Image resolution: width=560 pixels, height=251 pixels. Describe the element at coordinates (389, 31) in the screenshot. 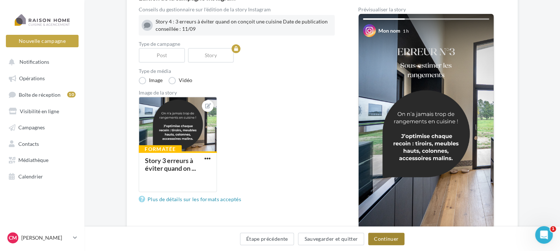

I see `div: Mon nom` at that location.